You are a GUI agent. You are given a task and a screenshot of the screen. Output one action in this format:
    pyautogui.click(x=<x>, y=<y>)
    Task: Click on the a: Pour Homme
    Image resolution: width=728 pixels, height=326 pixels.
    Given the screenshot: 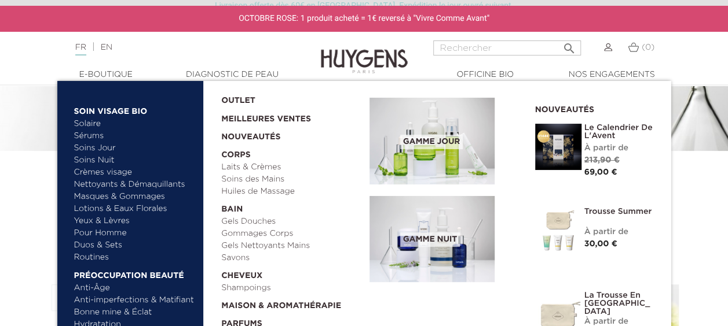 What is the action you would take?
    pyautogui.click(x=134, y=233)
    